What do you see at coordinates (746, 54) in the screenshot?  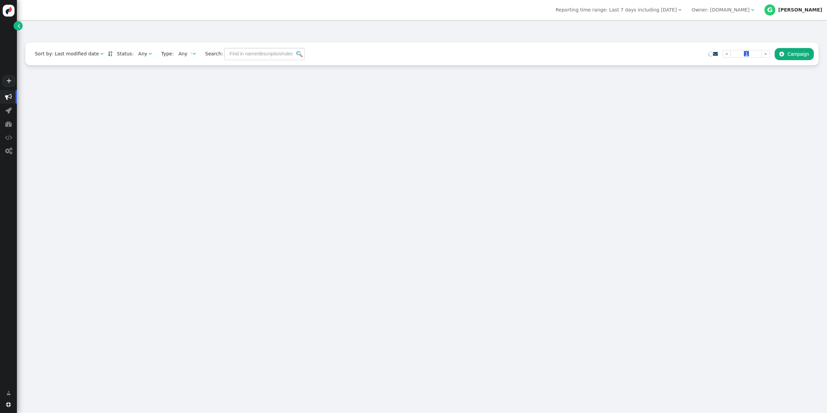 I see `span: 1` at bounding box center [746, 54].